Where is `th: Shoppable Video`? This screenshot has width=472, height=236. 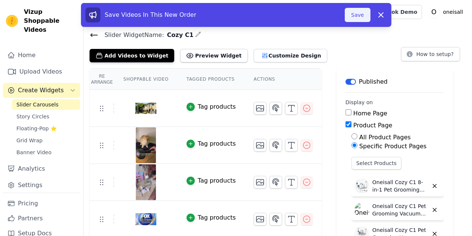
th: Shoppable Video is located at coordinates (146, 79).